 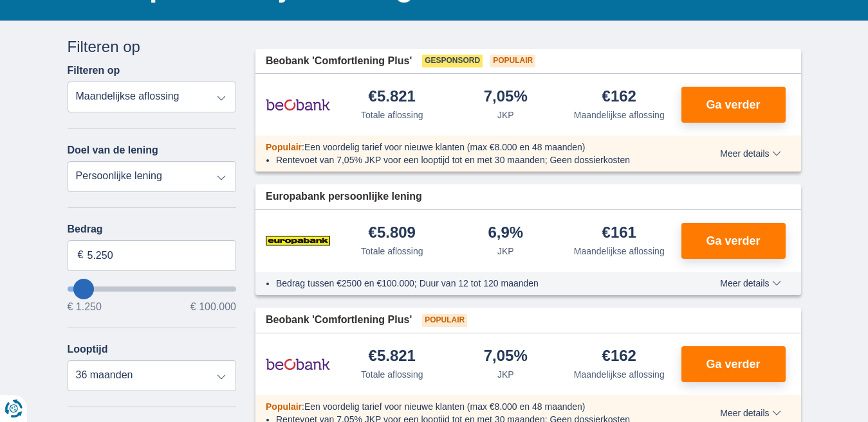 I want to click on span: Gesponsord, so click(x=452, y=61).